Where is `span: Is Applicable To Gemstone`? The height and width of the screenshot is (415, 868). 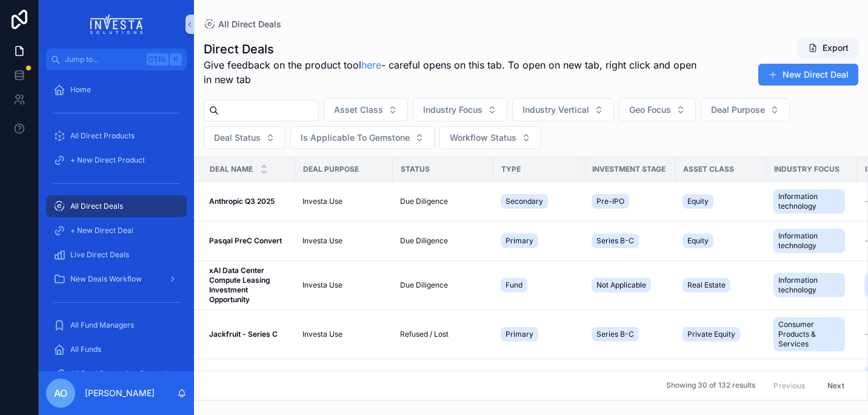
span: Is Applicable To Gemstone is located at coordinates (356, 138).